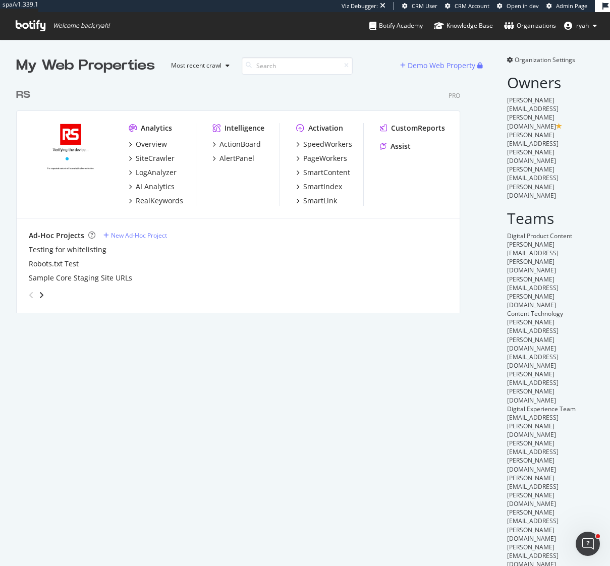 The image size is (610, 566). Describe the element at coordinates (412, 128) in the screenshot. I see `a: CustomReports` at that location.